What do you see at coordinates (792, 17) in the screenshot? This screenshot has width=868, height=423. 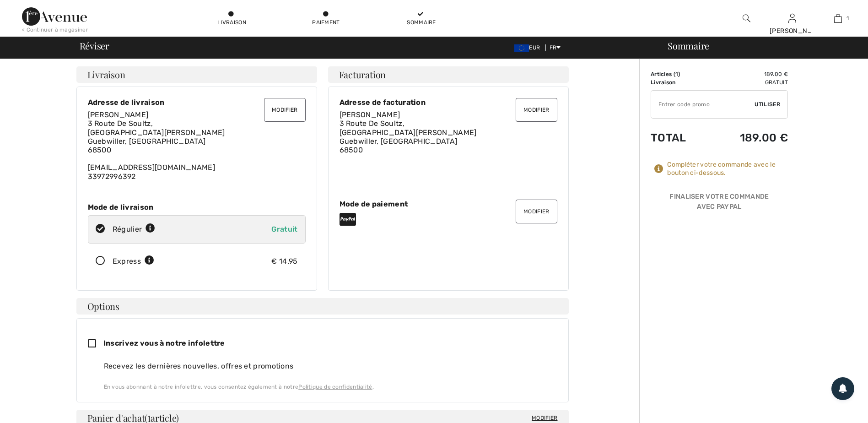 I see `a: Se connecter` at bounding box center [792, 17].